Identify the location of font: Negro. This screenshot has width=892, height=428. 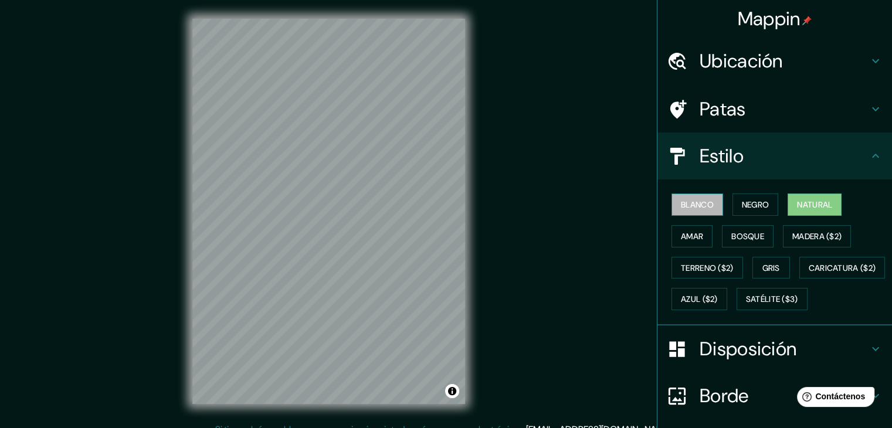
(755, 205).